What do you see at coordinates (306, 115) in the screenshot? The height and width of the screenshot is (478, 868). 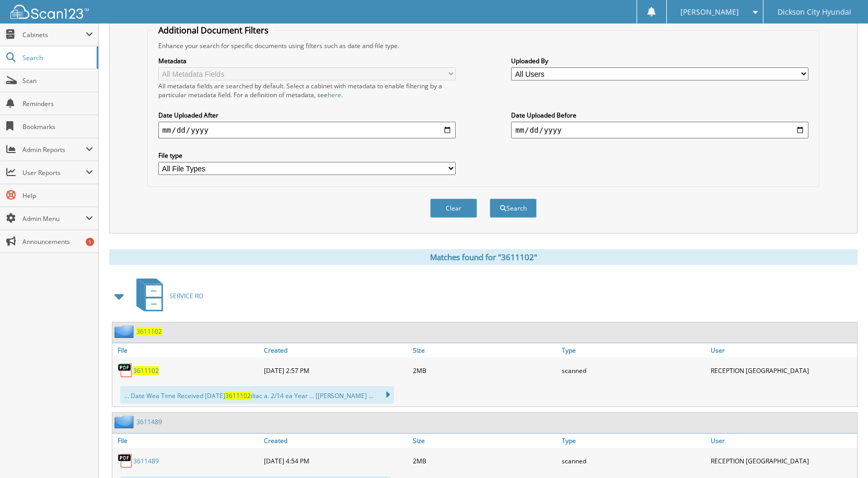 I see `label: Date Uploaded After` at bounding box center [306, 115].